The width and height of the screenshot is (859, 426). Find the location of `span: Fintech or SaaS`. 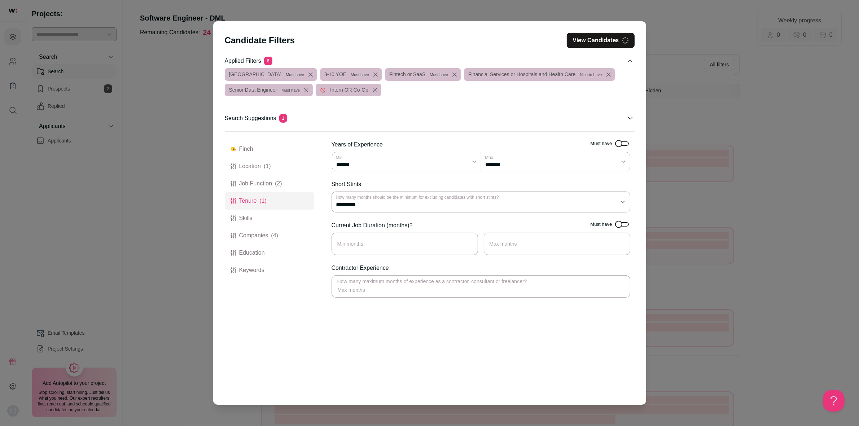

span: Fintech or SaaS is located at coordinates (423, 74).